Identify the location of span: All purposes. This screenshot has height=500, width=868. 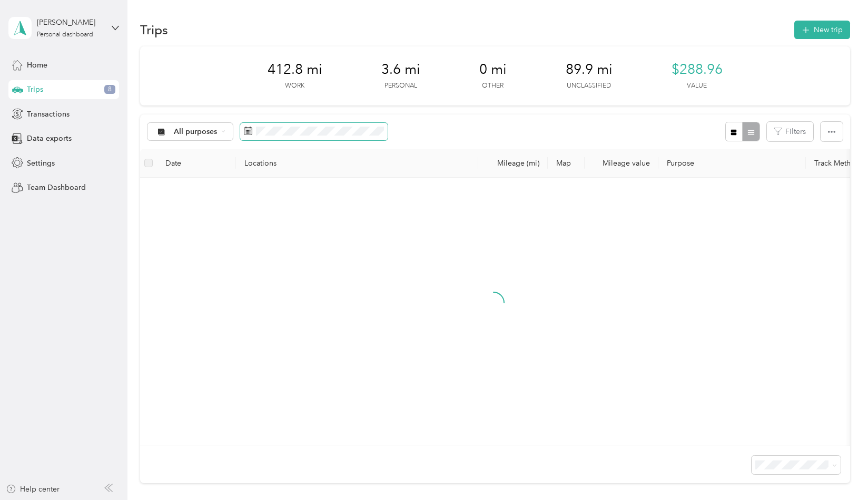
(196, 132).